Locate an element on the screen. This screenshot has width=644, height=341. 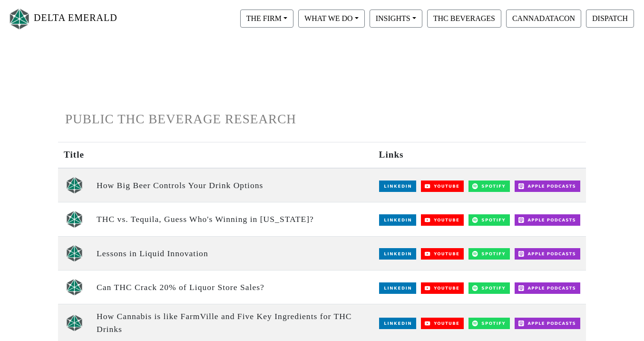
th: Title is located at coordinates (74, 155).